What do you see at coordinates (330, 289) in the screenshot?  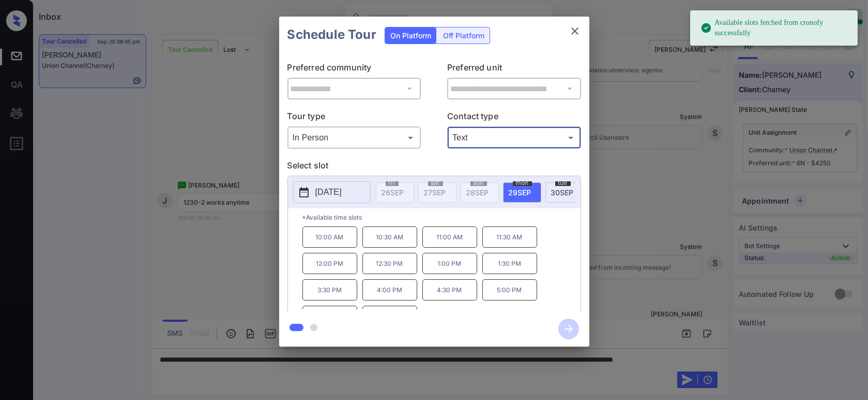 I see `p: 3:30 PM` at bounding box center [330, 289].